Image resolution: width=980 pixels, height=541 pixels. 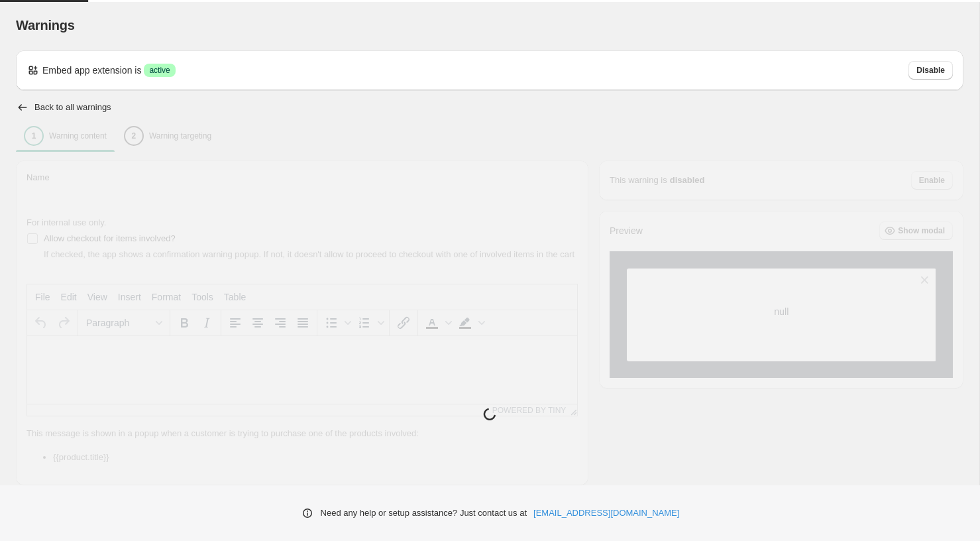 What do you see at coordinates (159, 70) in the screenshot?
I see `span: active` at bounding box center [159, 70].